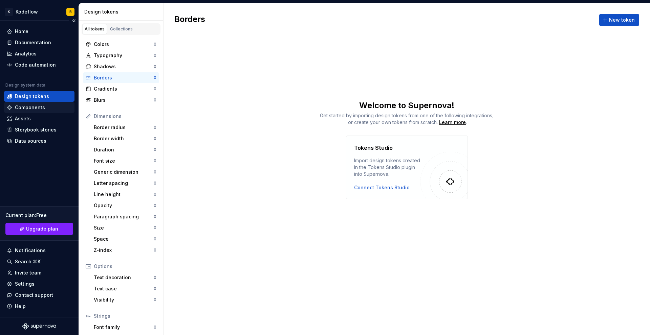 Image resolution: width=650 pixels, height=335 pixels. I want to click on div: Font size, so click(124, 161).